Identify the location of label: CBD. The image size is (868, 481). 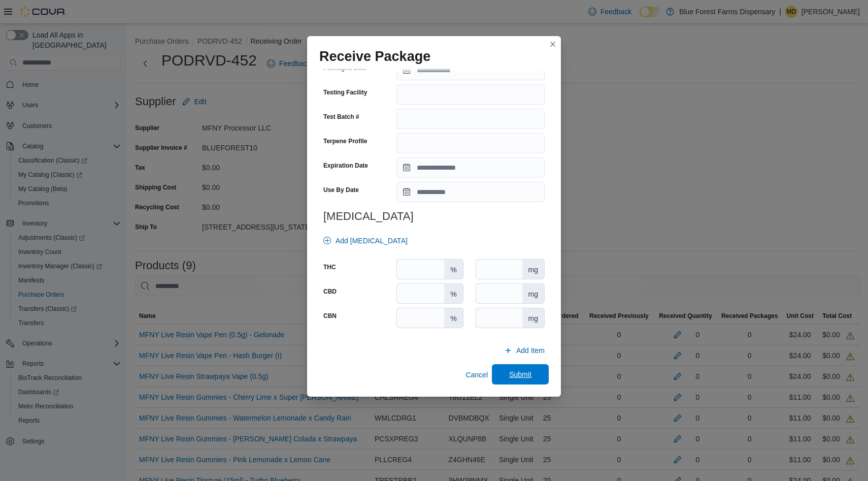
(330, 291).